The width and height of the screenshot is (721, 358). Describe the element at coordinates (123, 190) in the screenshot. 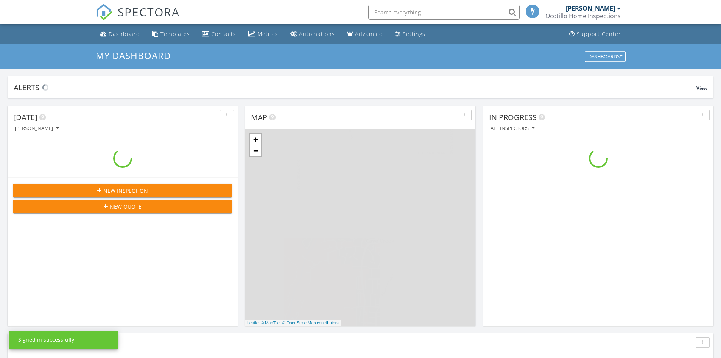

I see `button: New Inspection` at that location.